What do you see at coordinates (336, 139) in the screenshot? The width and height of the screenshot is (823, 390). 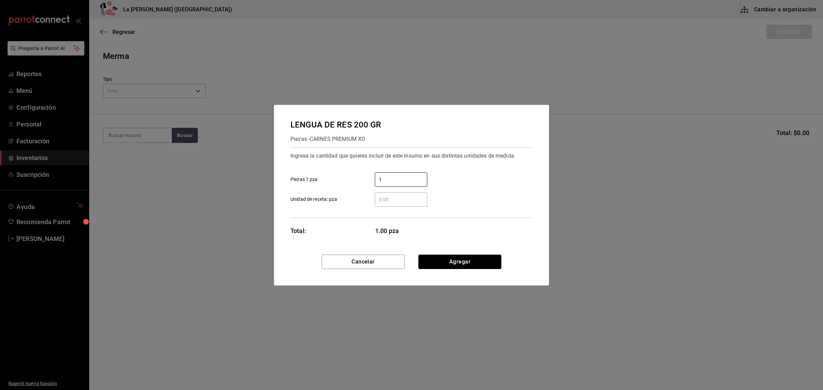 I see `div: Piezas - CARNES PREMIUM XO` at bounding box center [336, 139].